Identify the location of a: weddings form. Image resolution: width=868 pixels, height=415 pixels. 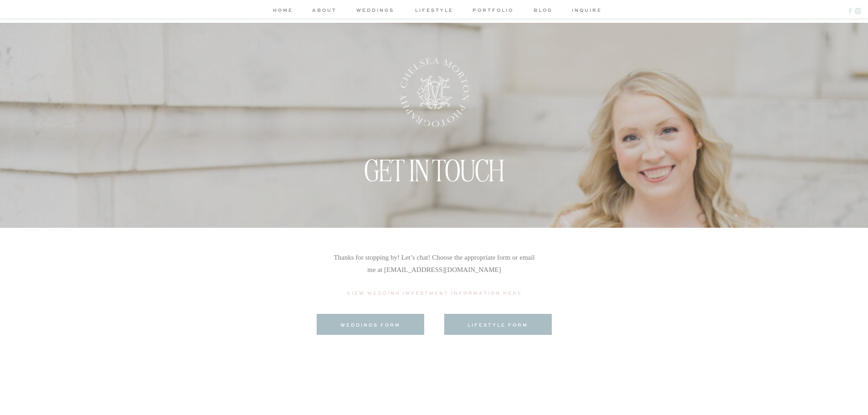
(370, 324).